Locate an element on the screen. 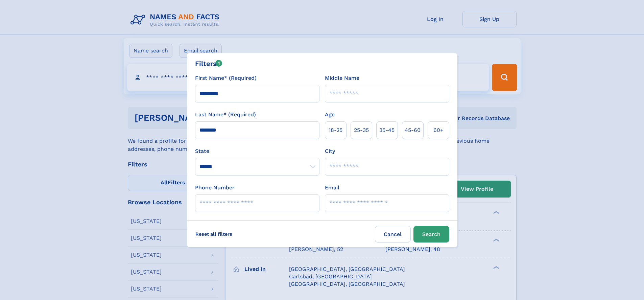 The height and width of the screenshot is (300, 644). label: Reset all filters is located at coordinates (214, 234).